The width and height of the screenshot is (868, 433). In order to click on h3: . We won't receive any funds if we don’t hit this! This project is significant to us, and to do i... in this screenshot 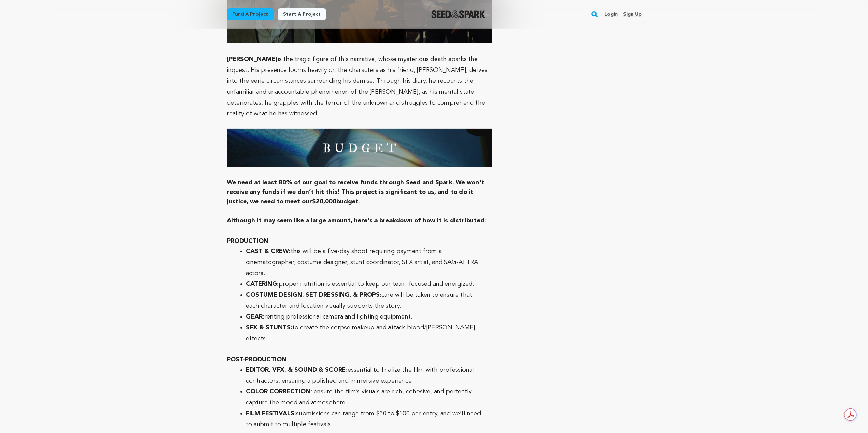, I will do `click(360, 192)`.